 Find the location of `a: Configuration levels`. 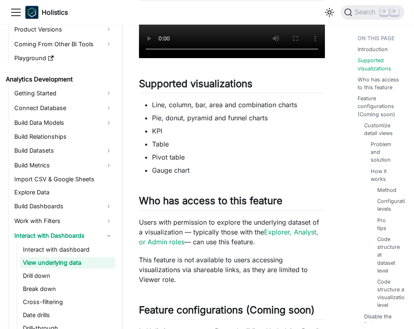

a: Configuration levels is located at coordinates (395, 205).